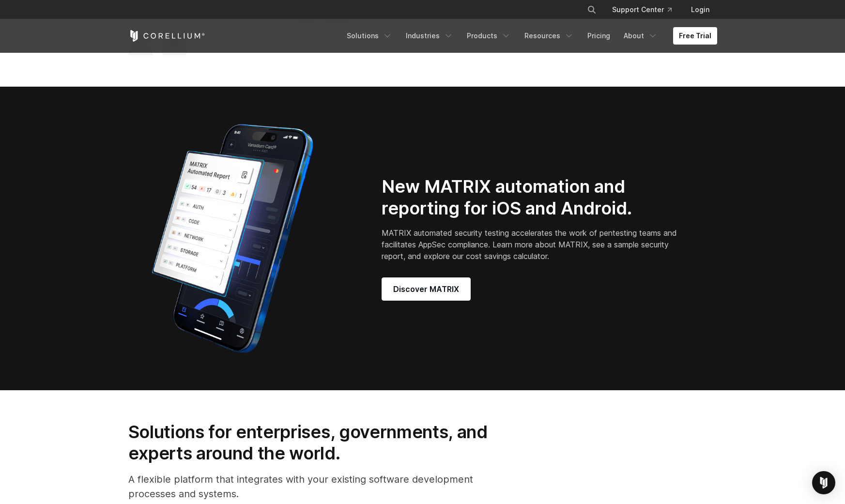 Image resolution: width=845 pixels, height=504 pixels. I want to click on p: A flexible platform that integrates with your existing software development processes and systems., so click(321, 486).